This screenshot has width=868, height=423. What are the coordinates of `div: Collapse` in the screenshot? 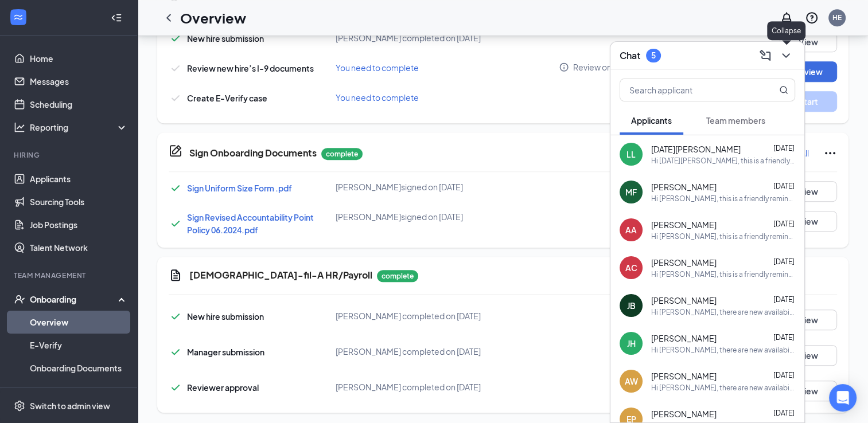 It's located at (786, 30).